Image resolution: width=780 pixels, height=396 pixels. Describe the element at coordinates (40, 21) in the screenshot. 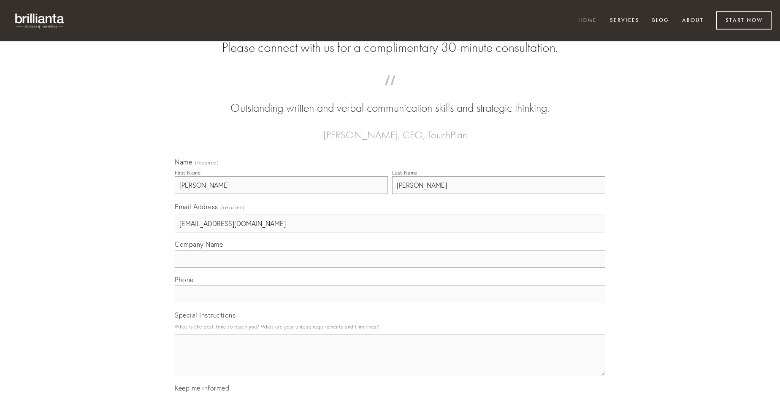

I see `img: brillianta - research, strategy, marketing` at that location.